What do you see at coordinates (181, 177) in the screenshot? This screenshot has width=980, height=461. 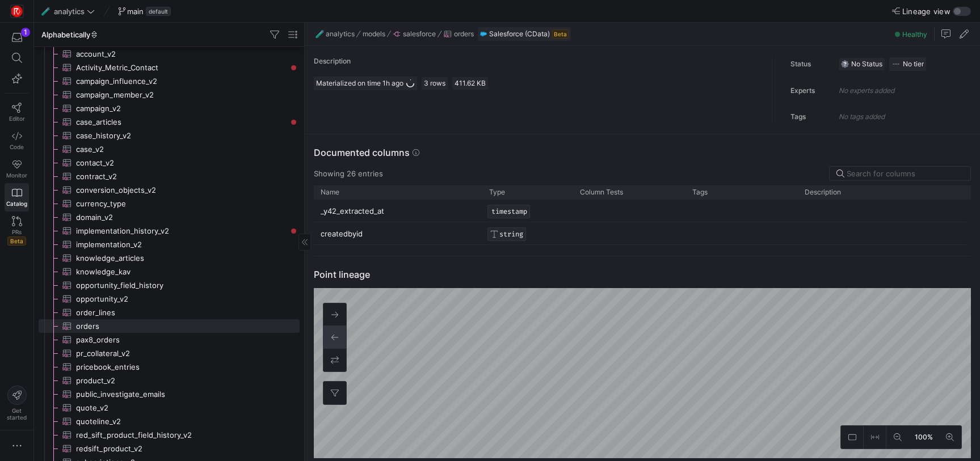 I see `span: contract_v2​​​​​​​​​` at bounding box center [181, 177].